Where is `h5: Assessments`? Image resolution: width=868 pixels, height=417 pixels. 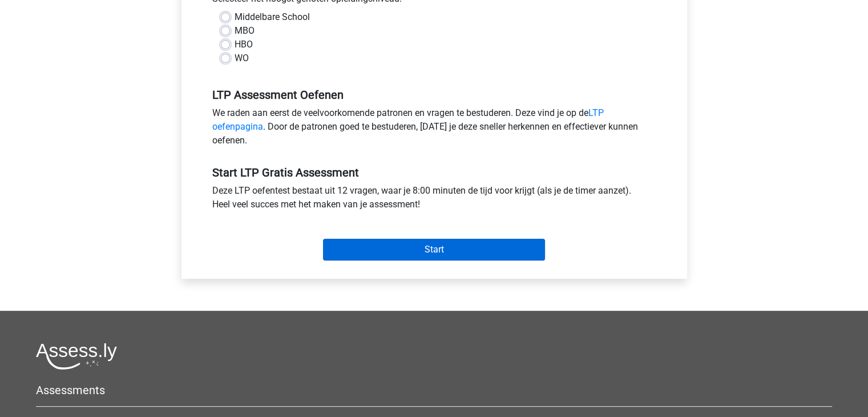 h5: Assessments is located at coordinates (434, 390).